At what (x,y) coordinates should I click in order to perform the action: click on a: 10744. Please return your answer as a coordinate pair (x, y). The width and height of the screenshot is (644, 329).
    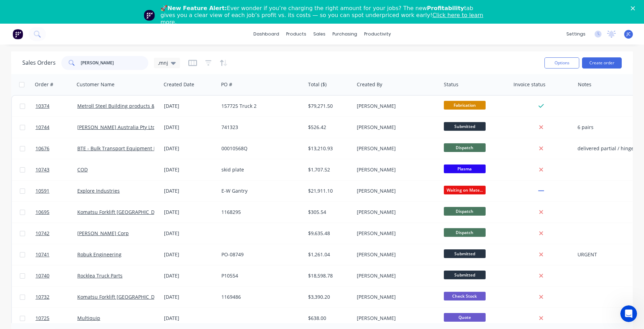
    Looking at the image, I should click on (57, 127).